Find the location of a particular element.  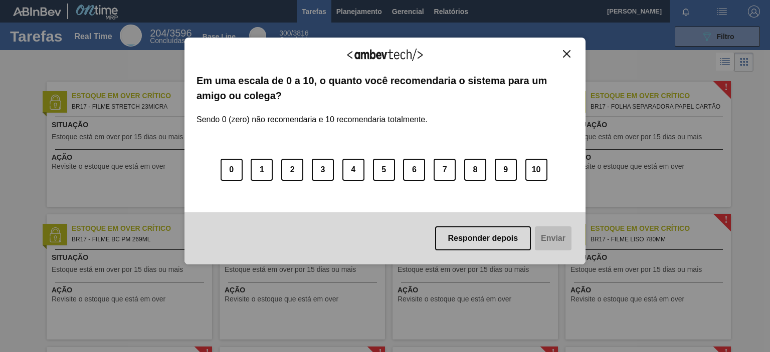

button: 0 is located at coordinates (232, 170).